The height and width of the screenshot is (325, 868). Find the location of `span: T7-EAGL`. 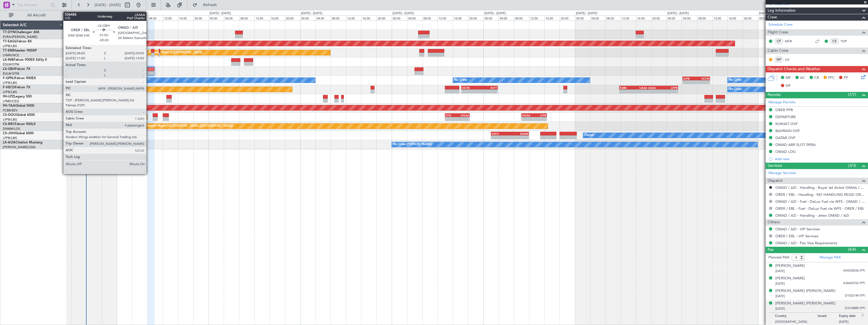

span: T7-EAGL is located at coordinates (10, 41).